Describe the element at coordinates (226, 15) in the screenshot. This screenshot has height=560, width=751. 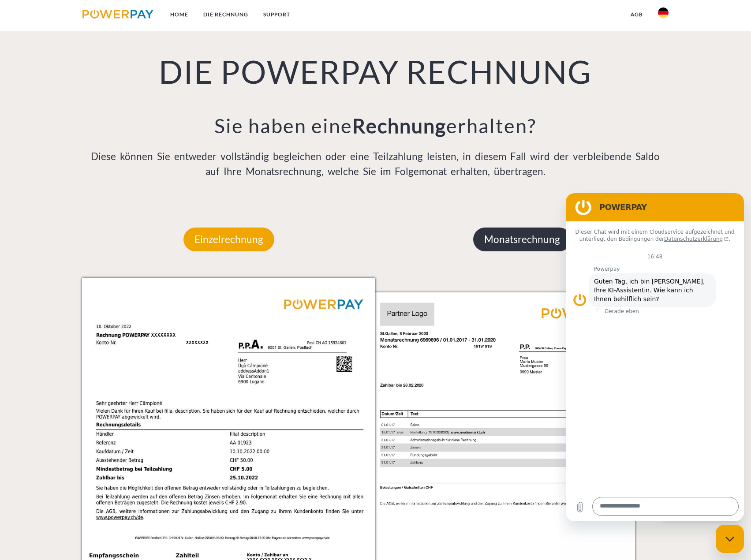
I see `a: DIE RECHNUNG` at that location.